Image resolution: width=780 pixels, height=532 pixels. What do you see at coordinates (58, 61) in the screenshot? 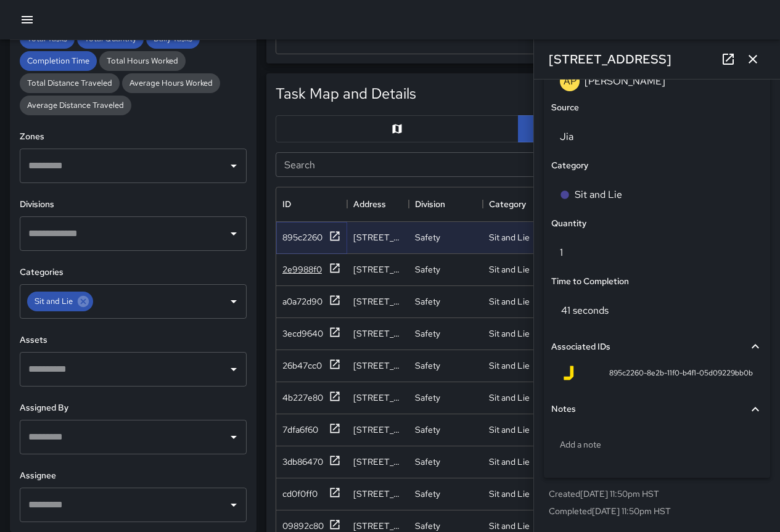
I see `div: Completion Time` at bounding box center [58, 61].